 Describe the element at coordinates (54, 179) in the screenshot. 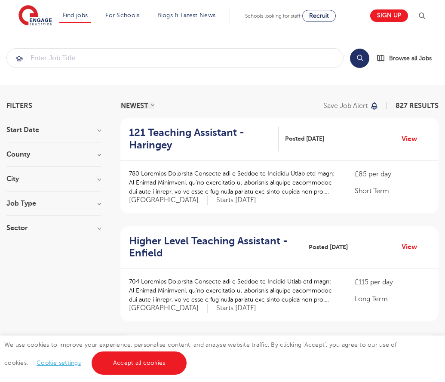

I see `h3: City` at that location.